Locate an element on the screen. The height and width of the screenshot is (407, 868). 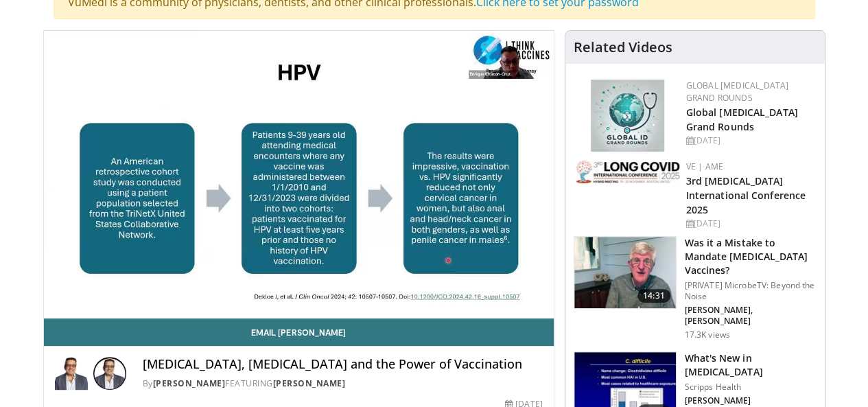
p: 17.3K views is located at coordinates (708, 335).